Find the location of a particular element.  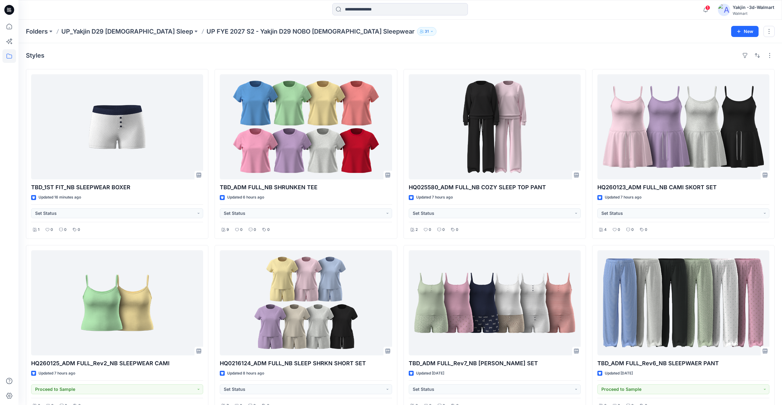

p: Updated 6 hours ago is located at coordinates (246, 197).